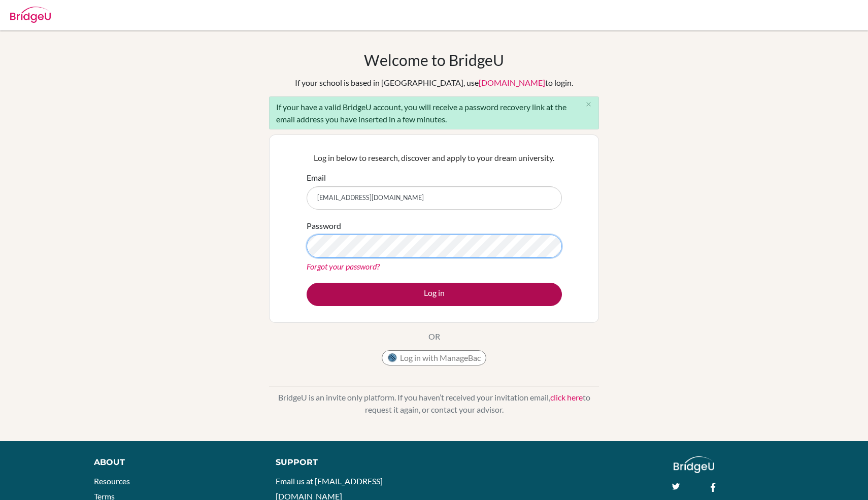 This screenshot has height=500, width=868. What do you see at coordinates (111, 480) in the screenshot?
I see `a: Resources` at bounding box center [111, 480].